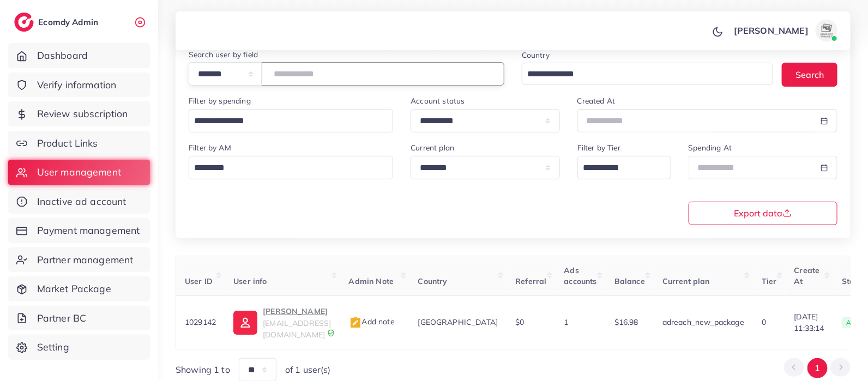  I want to click on span: Market Package, so click(74, 289).